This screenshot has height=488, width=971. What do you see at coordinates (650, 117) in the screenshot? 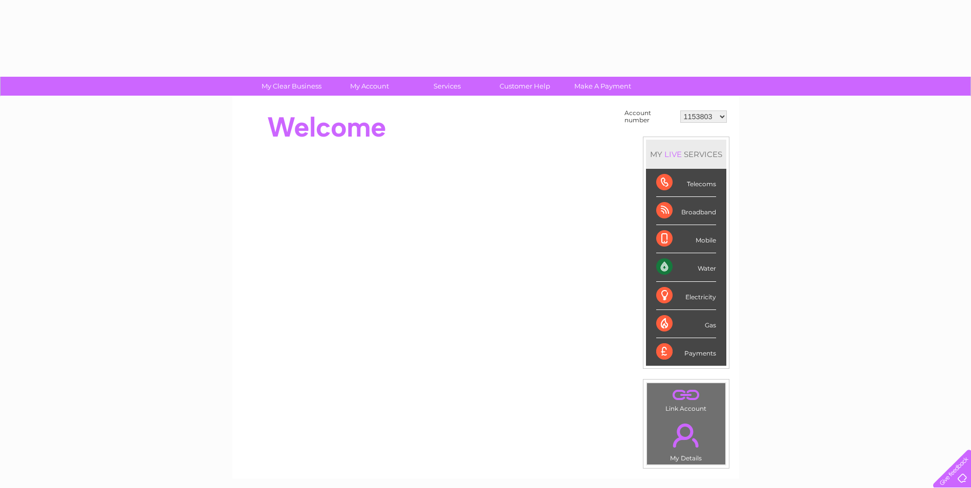
I see `td: Account number` at bounding box center [650, 117].